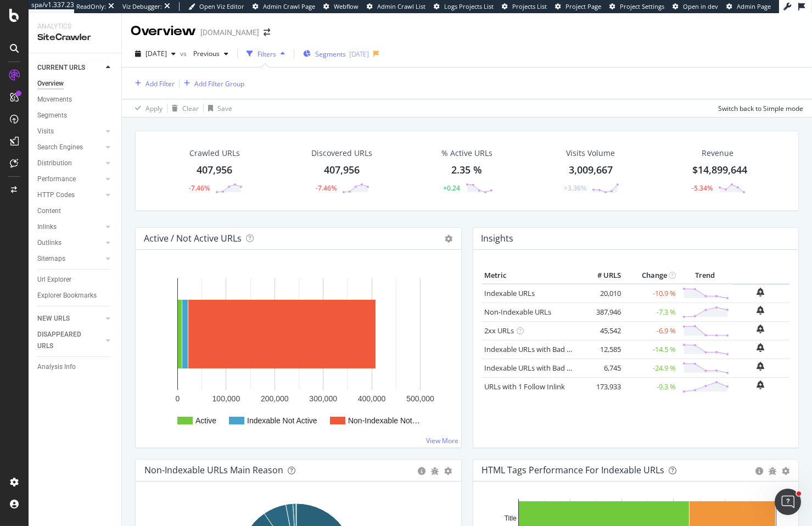 The height and width of the screenshot is (526, 812). I want to click on td: -9.3 %, so click(651, 387).